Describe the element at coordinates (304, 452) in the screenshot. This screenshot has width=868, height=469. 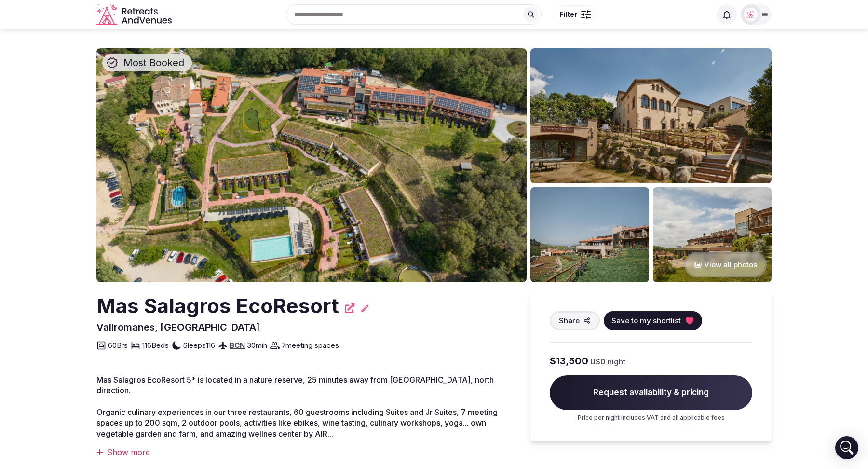
I see `div: Show more` at that location.